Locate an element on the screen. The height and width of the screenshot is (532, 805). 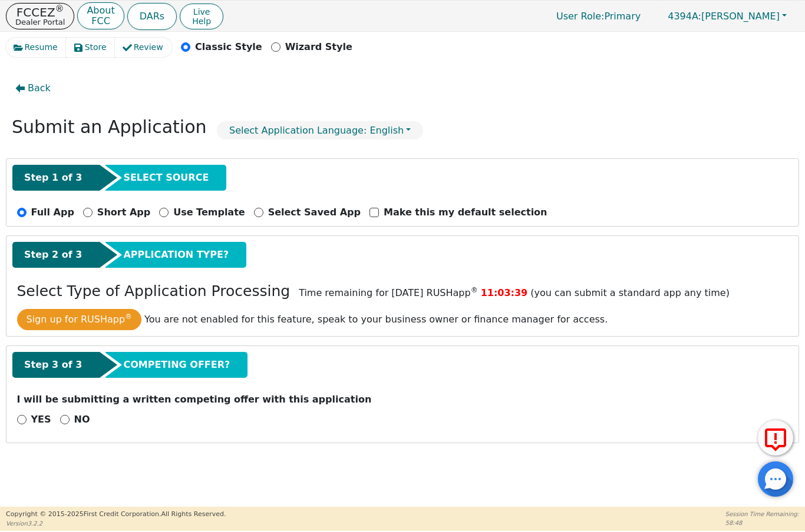
p: Classic Style is located at coordinates (229, 47).